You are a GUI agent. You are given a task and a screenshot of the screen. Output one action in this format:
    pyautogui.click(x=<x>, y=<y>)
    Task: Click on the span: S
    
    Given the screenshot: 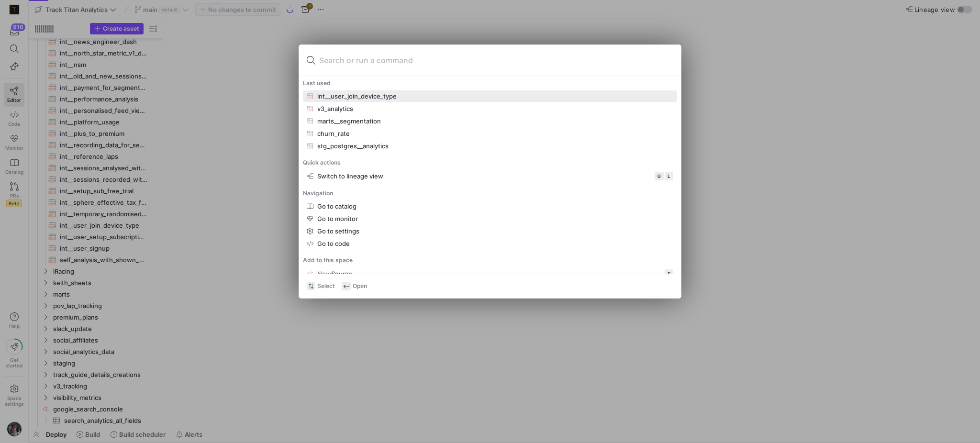 What is the action you would take?
    pyautogui.click(x=669, y=273)
    